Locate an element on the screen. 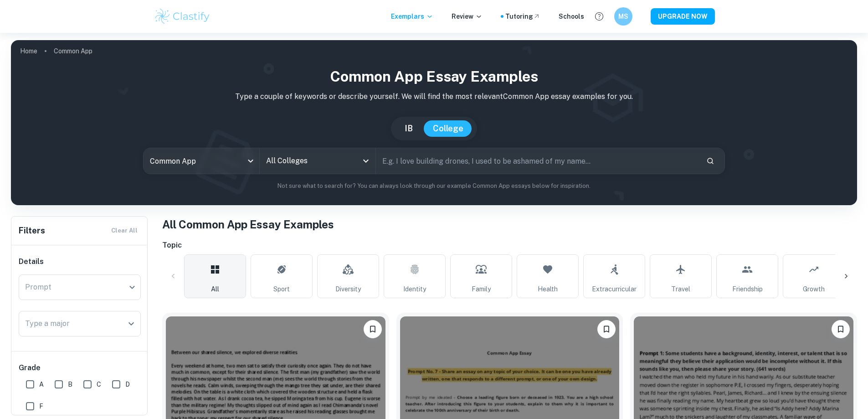 Image resolution: width=868 pixels, height=419 pixels. div: Schools is located at coordinates (572, 16).